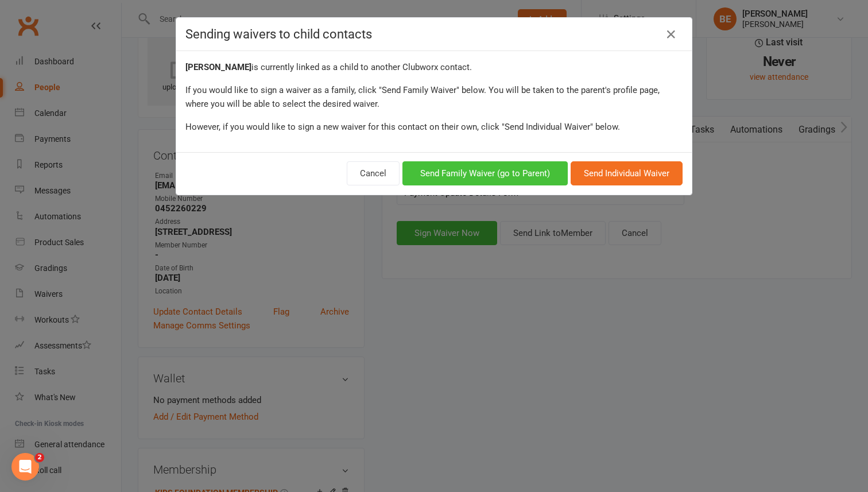  I want to click on div: If you would like to sign a waiver as a family, click "Send Family Waiver" below. You will be tak..., so click(434, 97).